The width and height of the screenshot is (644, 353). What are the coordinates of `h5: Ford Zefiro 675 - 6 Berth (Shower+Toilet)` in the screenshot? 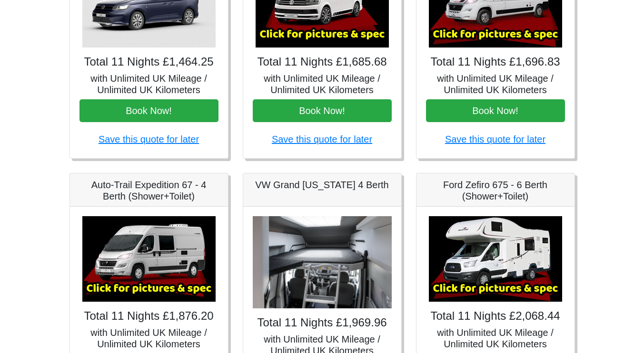 It's located at (495, 191).